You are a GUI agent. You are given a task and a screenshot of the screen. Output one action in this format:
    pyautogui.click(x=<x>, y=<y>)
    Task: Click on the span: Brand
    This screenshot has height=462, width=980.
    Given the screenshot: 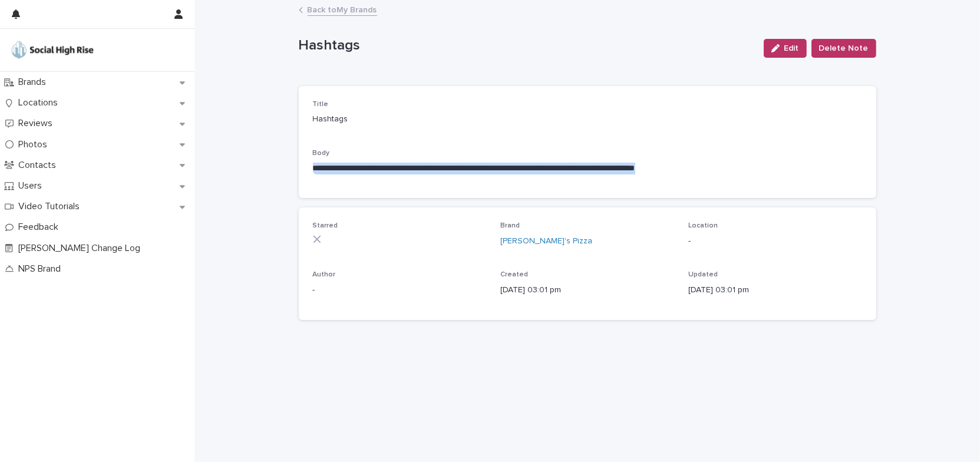 What is the action you would take?
    pyautogui.click(x=510, y=226)
    